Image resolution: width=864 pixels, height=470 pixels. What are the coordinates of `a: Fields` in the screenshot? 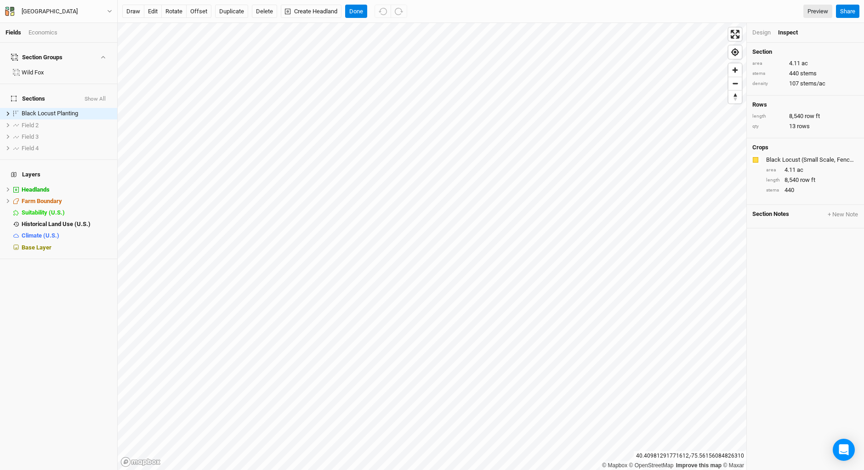 It's located at (13, 32).